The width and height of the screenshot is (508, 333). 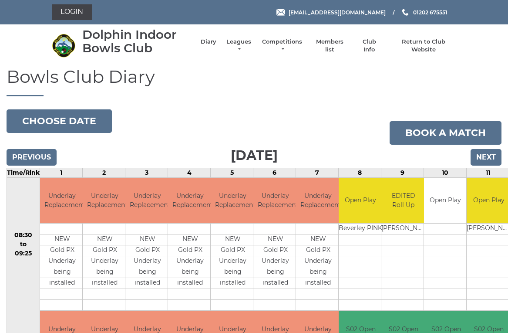 I want to click on td: 8, so click(x=360, y=172).